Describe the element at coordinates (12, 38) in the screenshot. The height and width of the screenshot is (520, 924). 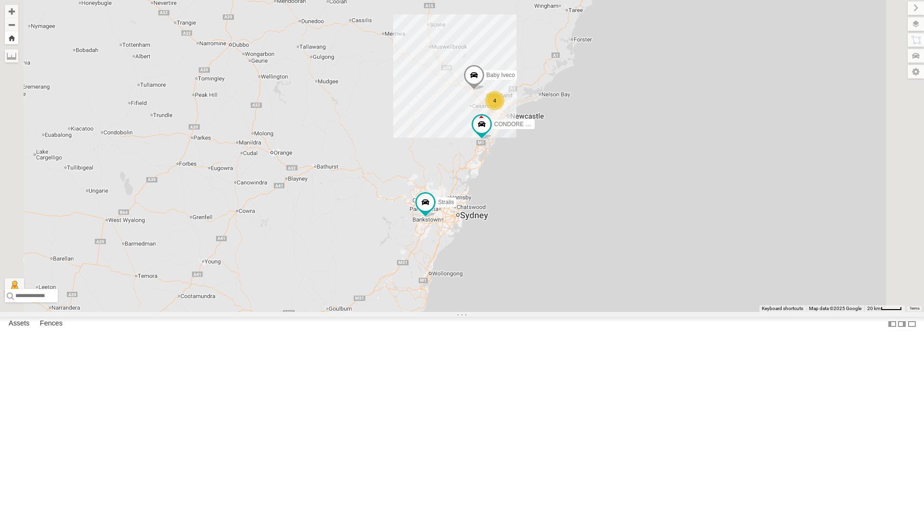
I see `button: Zoom Home` at that location.